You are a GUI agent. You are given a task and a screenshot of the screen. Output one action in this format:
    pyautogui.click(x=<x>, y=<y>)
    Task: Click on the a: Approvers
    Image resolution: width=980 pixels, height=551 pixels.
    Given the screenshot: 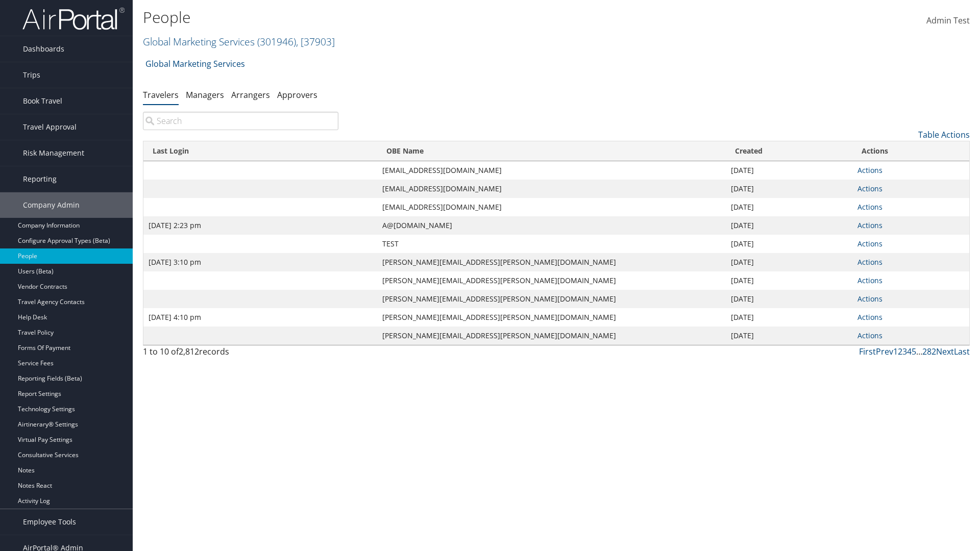 What is the action you would take?
    pyautogui.click(x=297, y=95)
    